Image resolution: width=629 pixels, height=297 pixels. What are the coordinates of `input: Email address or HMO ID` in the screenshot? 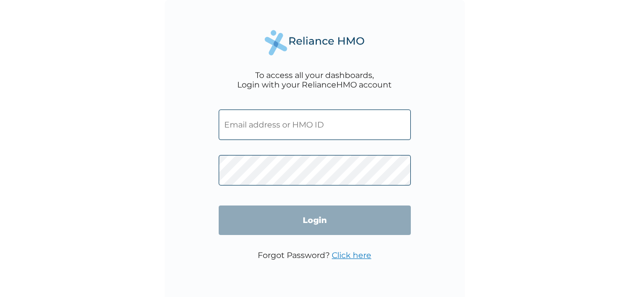 It's located at (315, 125).